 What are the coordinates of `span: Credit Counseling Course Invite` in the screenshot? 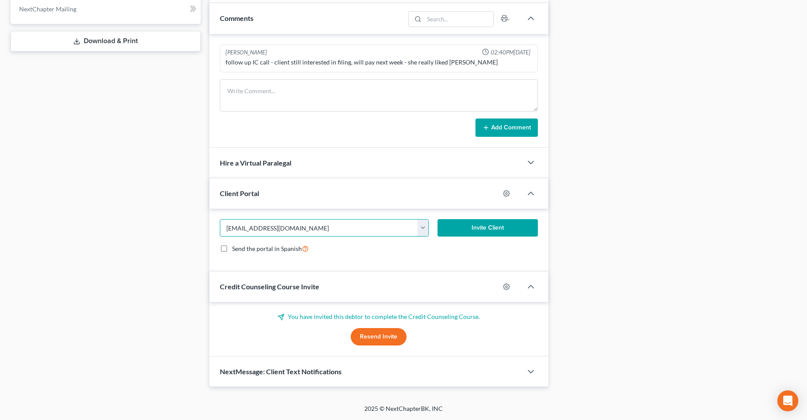 It's located at (269, 286).